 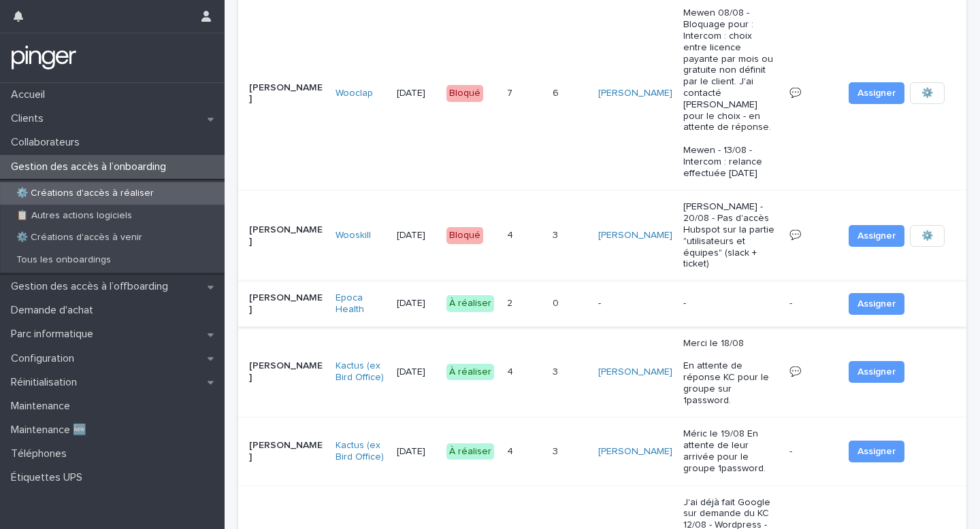 What do you see at coordinates (353, 93) in the screenshot?
I see `a: Wooclap` at bounding box center [353, 93].